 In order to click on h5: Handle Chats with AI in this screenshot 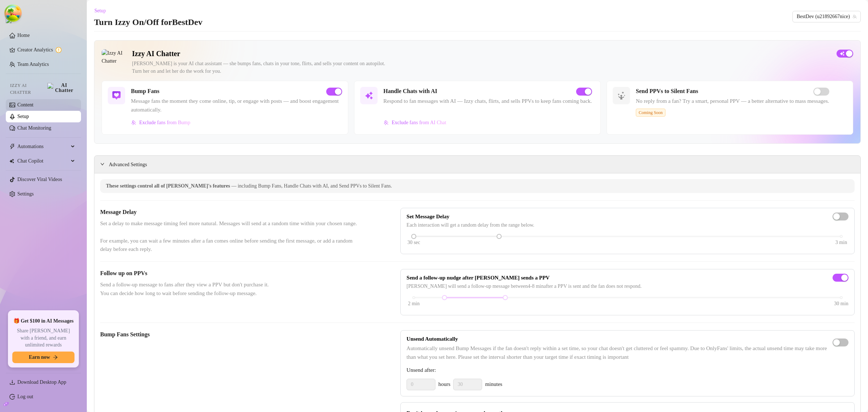, I will do `click(410, 91)`.